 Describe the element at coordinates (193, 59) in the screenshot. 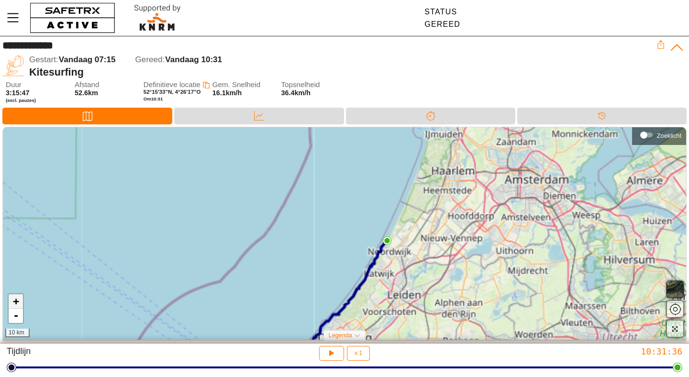

I see `span: Vandaag 10:31` at that location.